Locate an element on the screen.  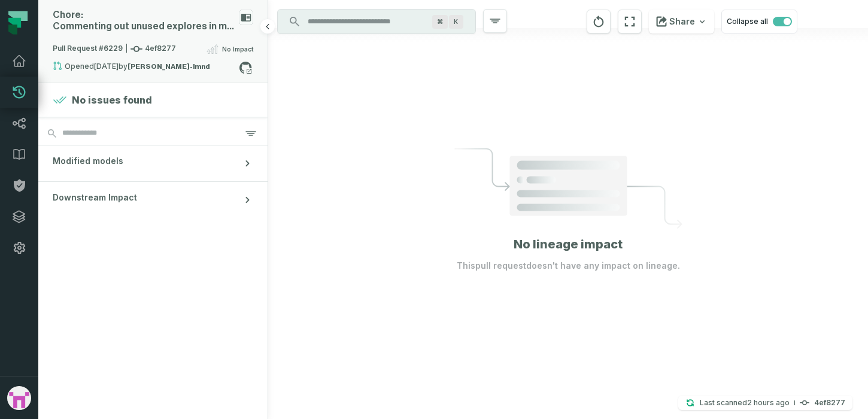
img: avatar of gabe-cohen-lmnd is located at coordinates (19, 398).